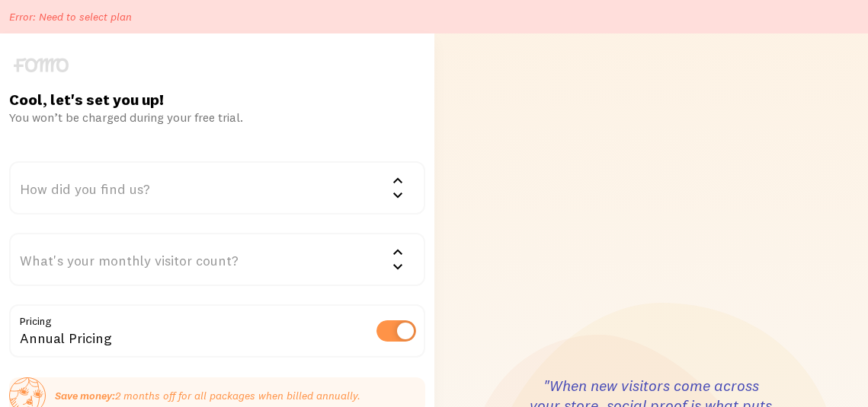 This screenshot has height=407, width=868. I want to click on div: How did you find us?, so click(217, 188).